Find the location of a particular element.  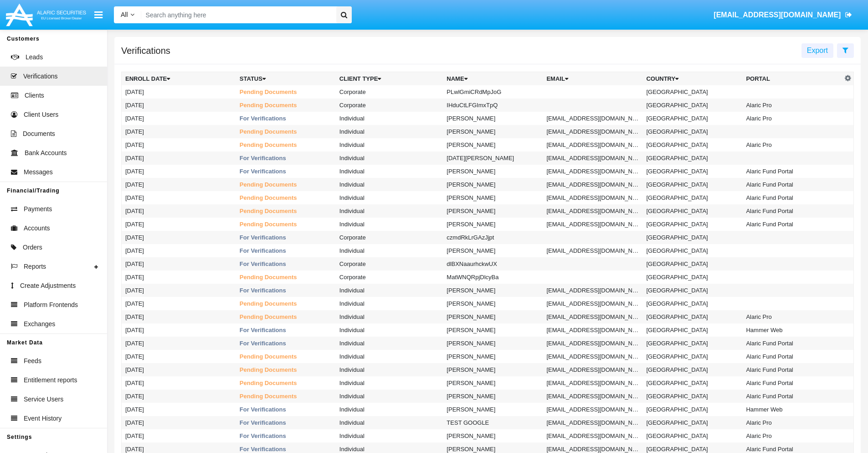

span: Accounts is located at coordinates (37, 228).